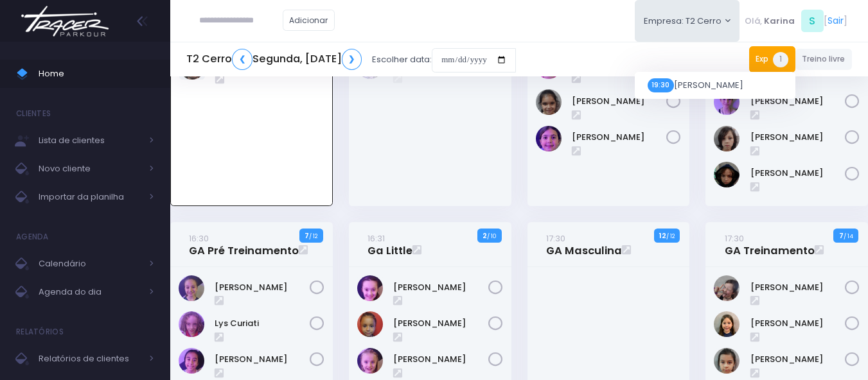 The image size is (868, 380). What do you see at coordinates (492, 236) in the screenshot?
I see `small: / 10` at bounding box center [492, 236].